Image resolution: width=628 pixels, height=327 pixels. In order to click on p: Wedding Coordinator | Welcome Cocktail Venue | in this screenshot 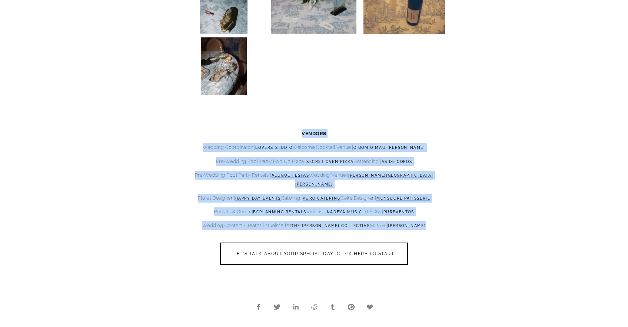, I will do `click(314, 147)`.